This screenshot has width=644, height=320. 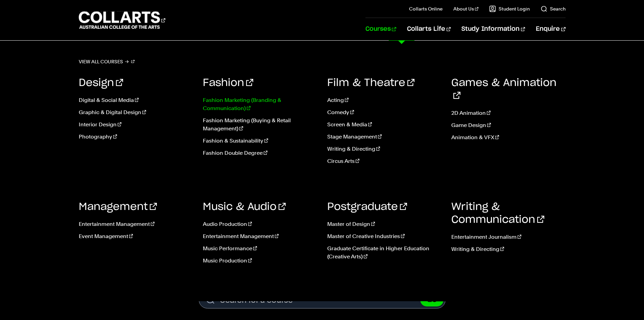 What do you see at coordinates (371, 83) in the screenshot?
I see `a: Film & Theatre` at bounding box center [371, 83].